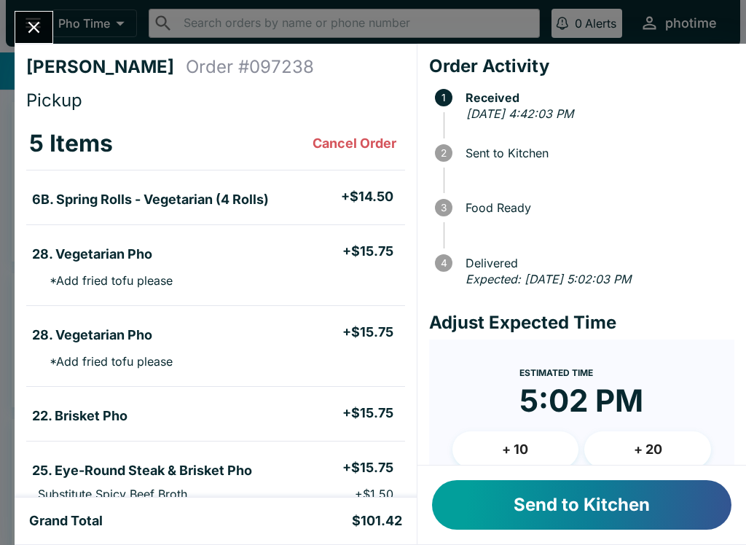 This screenshot has width=746, height=545. What do you see at coordinates (367, 197) in the screenshot?
I see `h5: + $14.50` at bounding box center [367, 197].